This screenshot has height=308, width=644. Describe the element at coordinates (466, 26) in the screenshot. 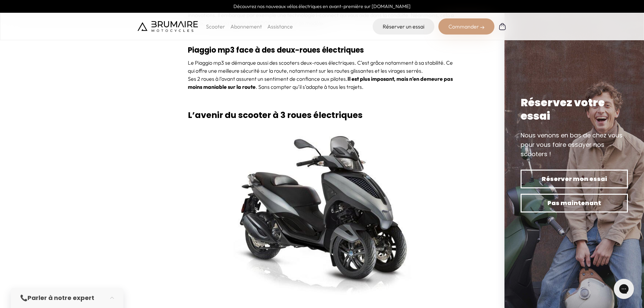

I see `div: Commander` at that location.